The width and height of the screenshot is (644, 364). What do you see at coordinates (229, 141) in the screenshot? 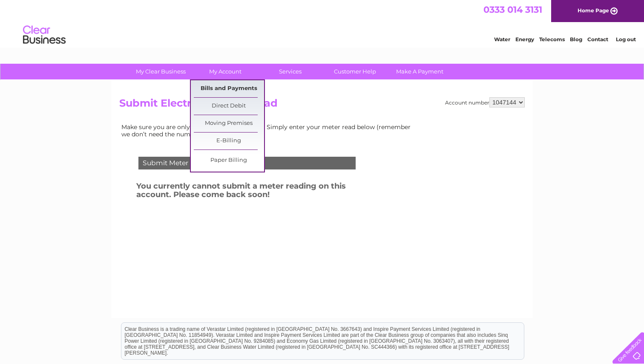
I see `a: E-Billing` at bounding box center [229, 141].